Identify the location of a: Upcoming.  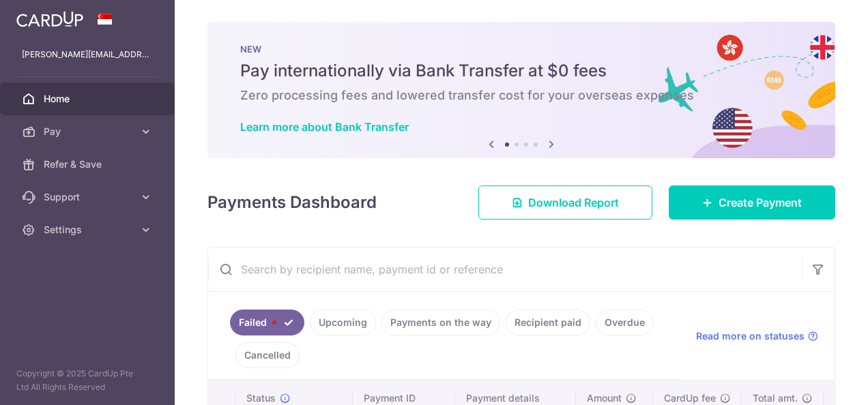
(343, 322).